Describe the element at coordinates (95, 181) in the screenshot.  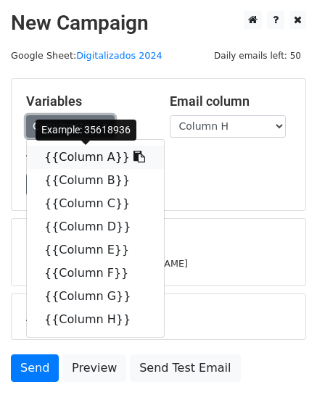
I see `a: {{Column B}}` at that location.